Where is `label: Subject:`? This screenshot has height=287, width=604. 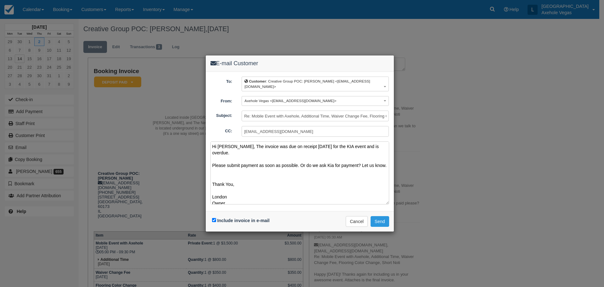
label: Subject: is located at coordinates (222, 115).